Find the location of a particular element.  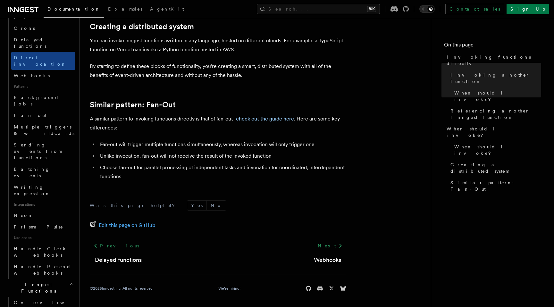

a: We're hiring! is located at coordinates (229, 288).